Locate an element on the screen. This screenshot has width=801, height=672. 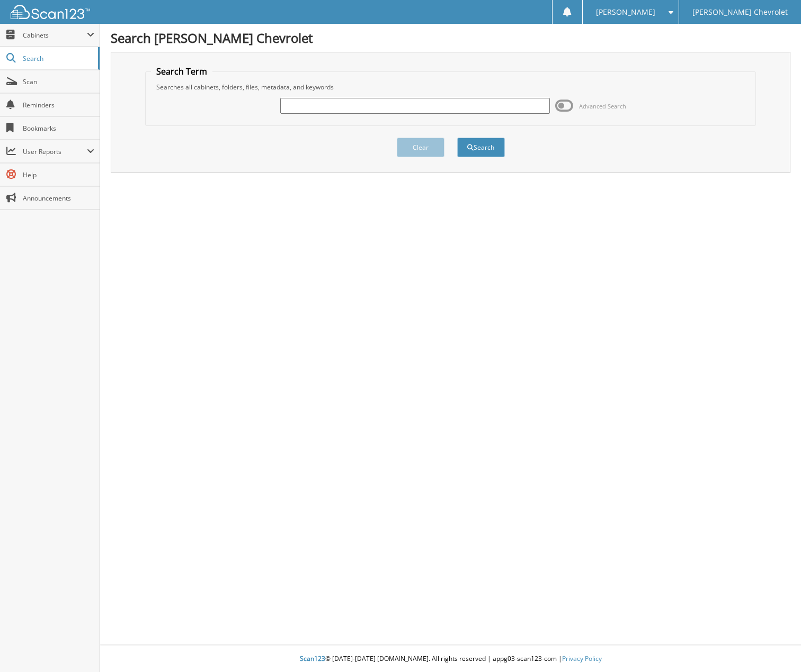
div: Chat Widget is located at coordinates (774, 647).